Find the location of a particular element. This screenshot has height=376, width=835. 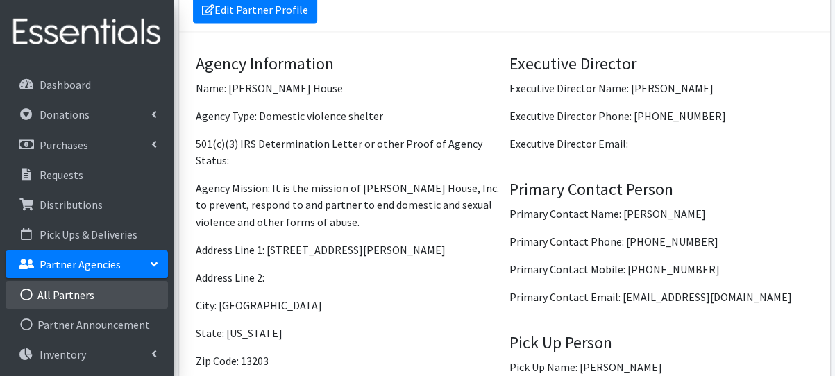

a: Pick Ups & Deliveries is located at coordinates (87, 235).